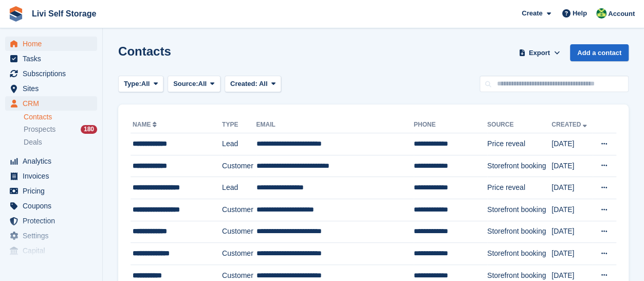  I want to click on th: Phone, so click(451, 125).